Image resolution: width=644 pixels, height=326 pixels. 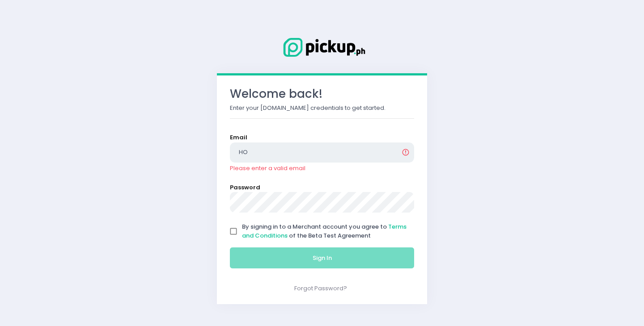 I want to click on a: Terms and Conditions, so click(x=324, y=231).